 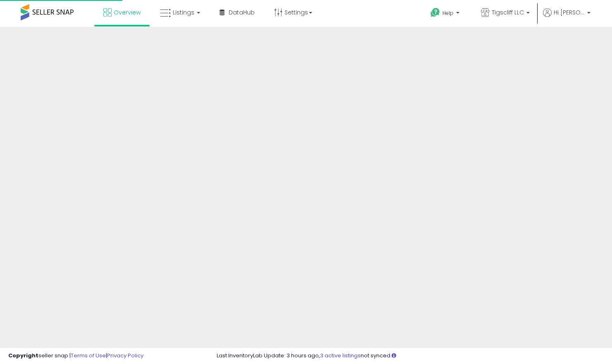 What do you see at coordinates (127, 13) in the screenshot?
I see `span: Overview` at bounding box center [127, 13].